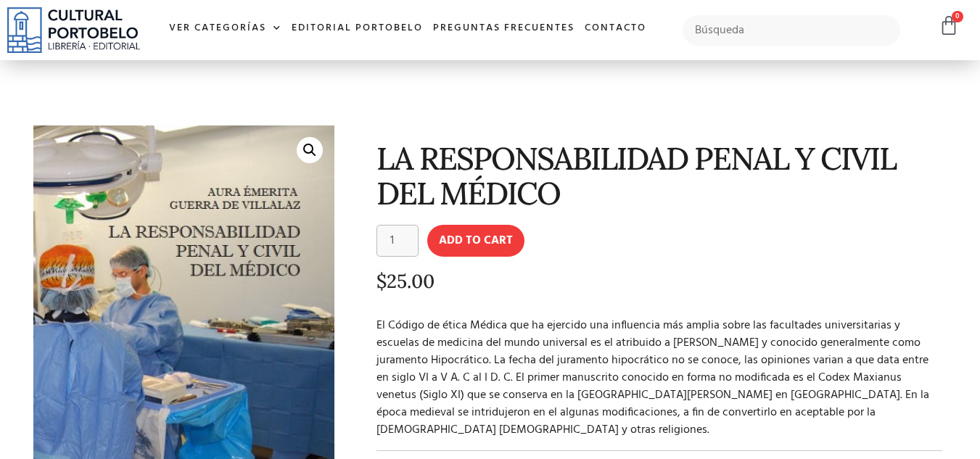 This screenshot has width=980, height=459. What do you see at coordinates (948, 26) in the screenshot?
I see `a: 0` at bounding box center [948, 26].